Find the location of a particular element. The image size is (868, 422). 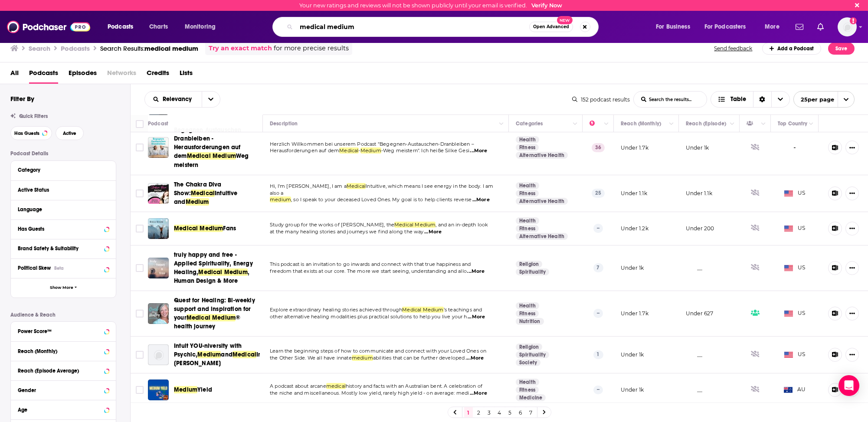

span: ...More is located at coordinates (477, 317).